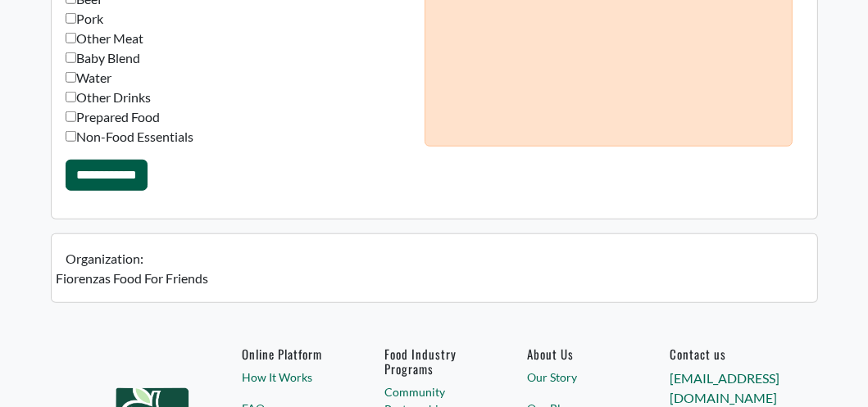  Describe the element at coordinates (576, 354) in the screenshot. I see `a: About Us` at that location.